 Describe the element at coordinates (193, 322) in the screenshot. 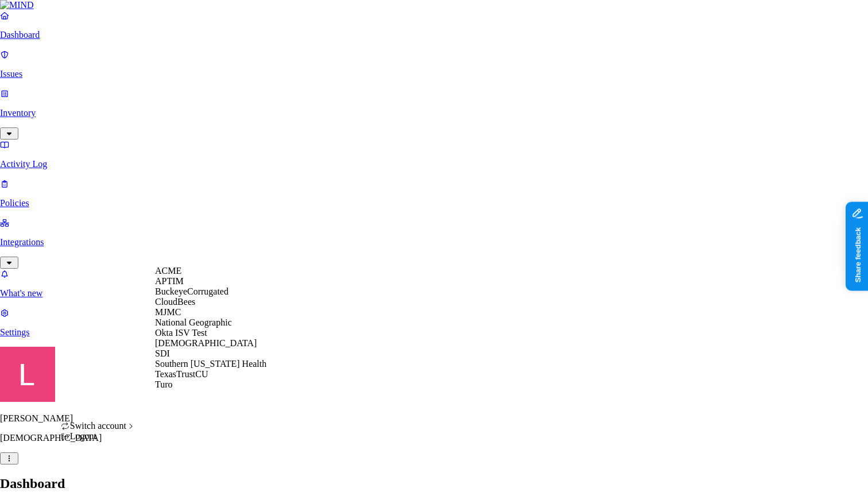

I see `span: National Geographic` at that location.